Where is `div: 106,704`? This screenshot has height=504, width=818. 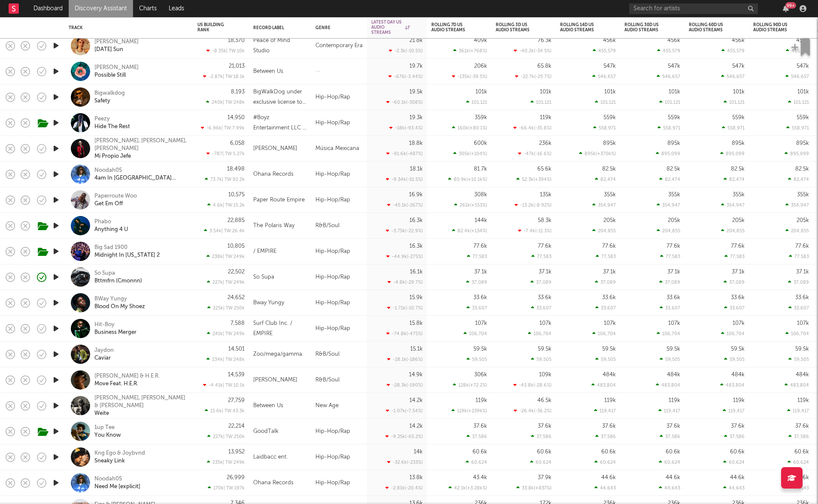 div: 106,704 is located at coordinates (733, 333).